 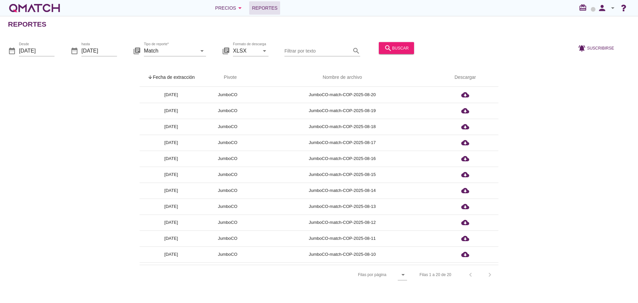 What do you see at coordinates (582, 48) in the screenshot?
I see `i: notifications_active` at bounding box center [582, 48].